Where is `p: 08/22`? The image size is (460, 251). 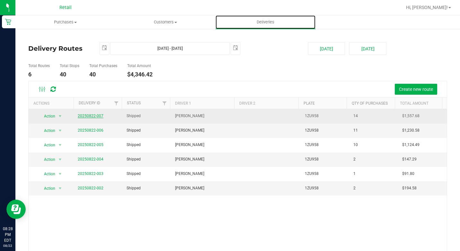
p: 08/22 is located at coordinates (8, 246).